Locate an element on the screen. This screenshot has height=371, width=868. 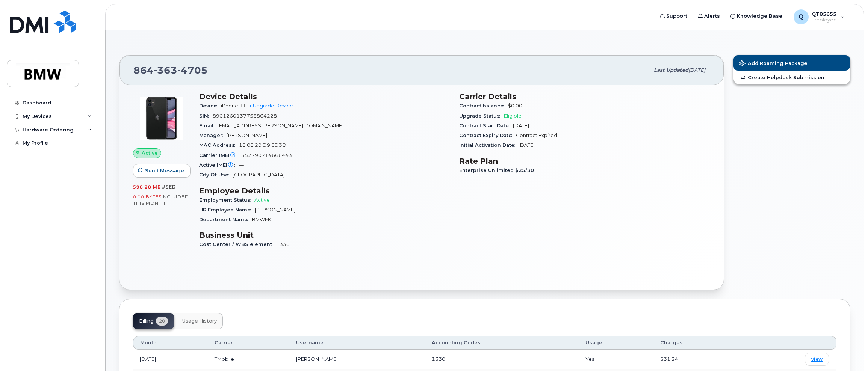
h3: Employee Details is located at coordinates (325, 191).